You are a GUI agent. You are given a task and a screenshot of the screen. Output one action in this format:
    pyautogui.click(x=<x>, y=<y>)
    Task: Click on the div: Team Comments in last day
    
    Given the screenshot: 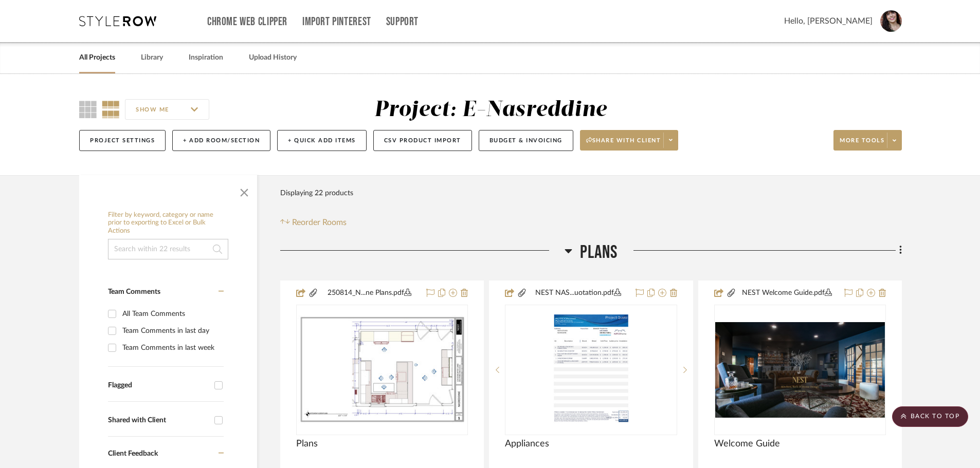 What is the action you would take?
    pyautogui.click(x=172, y=331)
    